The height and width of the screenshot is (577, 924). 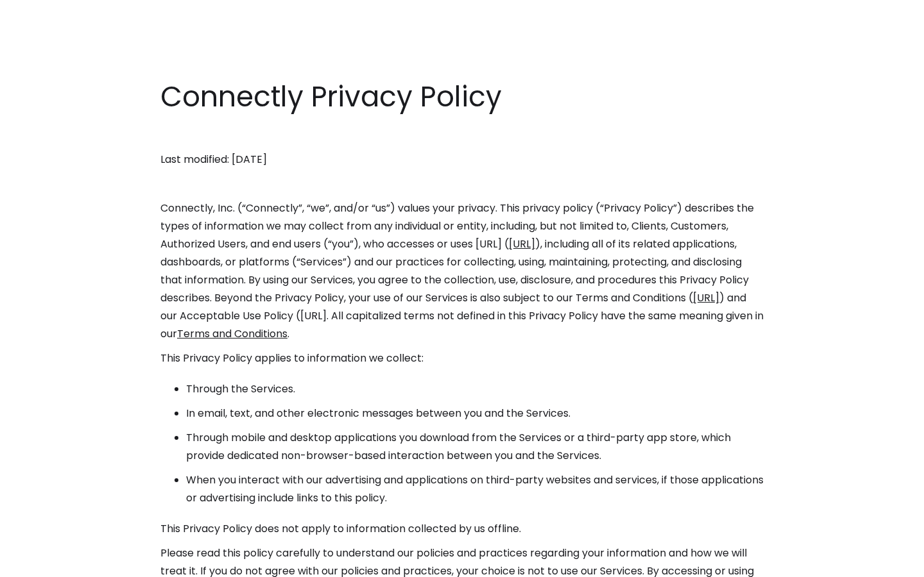 I want to click on ul: Language list, so click(x=52, y=564).